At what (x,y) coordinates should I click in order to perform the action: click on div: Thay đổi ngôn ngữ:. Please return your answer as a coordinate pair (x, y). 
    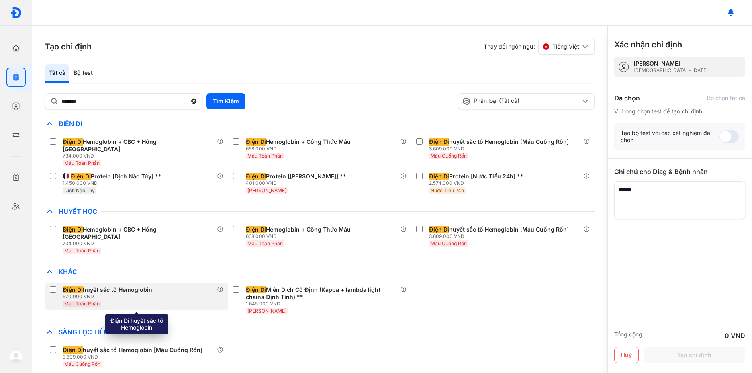
    Looking at the image, I should click on (539, 47).